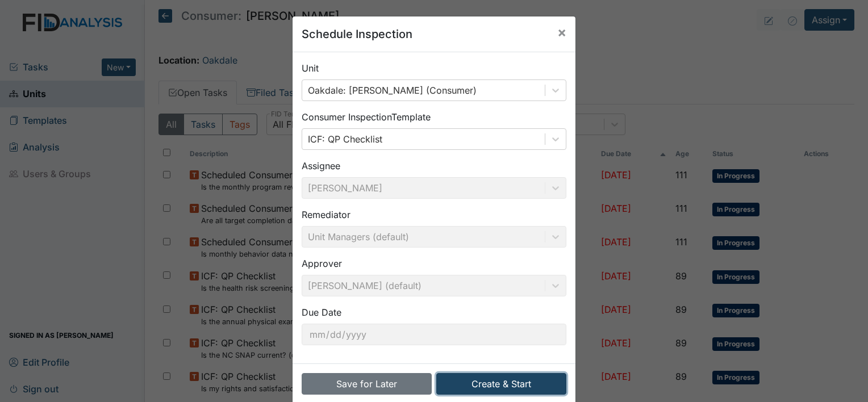 This screenshot has width=868, height=402. What do you see at coordinates (321, 166) in the screenshot?
I see `label: Assignee` at bounding box center [321, 166].